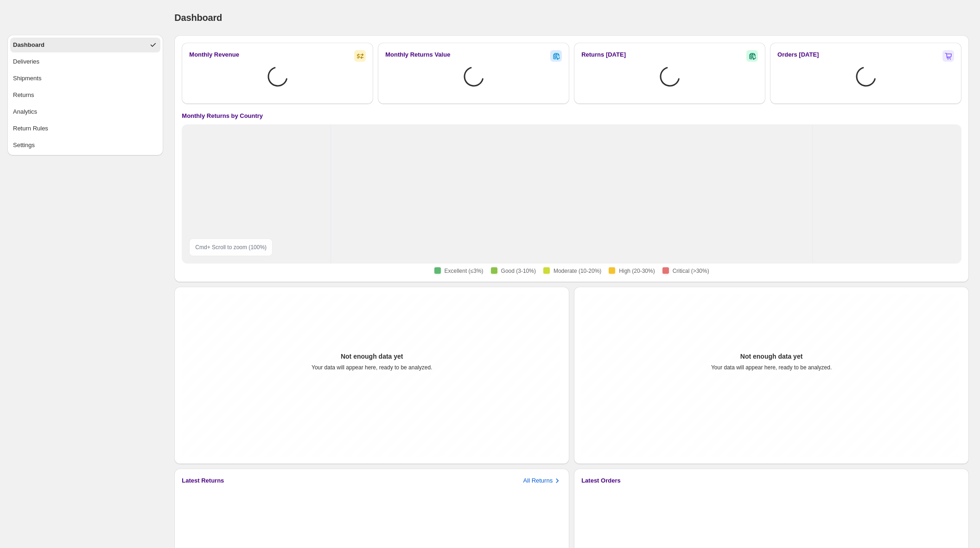 Image resolution: width=980 pixels, height=548 pixels. What do you see at coordinates (85, 145) in the screenshot?
I see `button: Settings` at bounding box center [85, 145].